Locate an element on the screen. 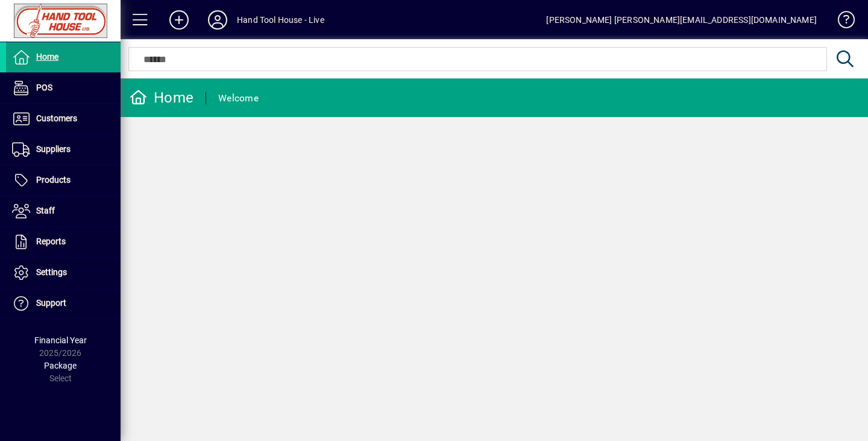 Image resolution: width=868 pixels, height=441 pixels. span: Products is located at coordinates (53, 179).